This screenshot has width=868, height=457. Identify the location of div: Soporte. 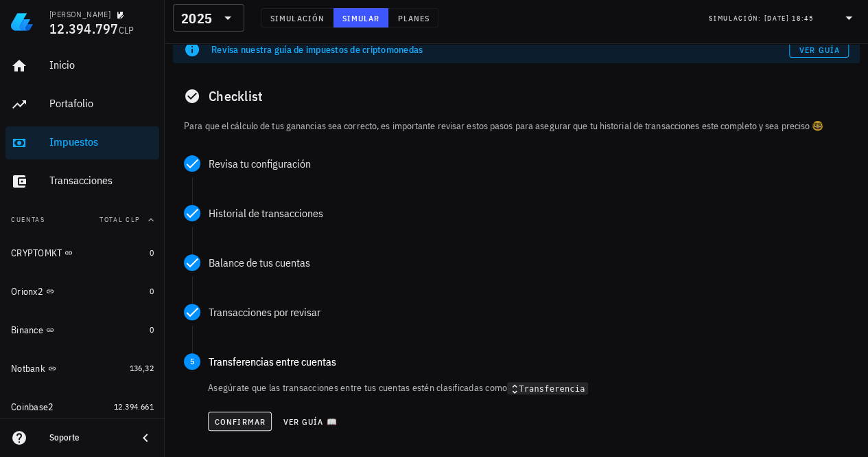
(88, 437).